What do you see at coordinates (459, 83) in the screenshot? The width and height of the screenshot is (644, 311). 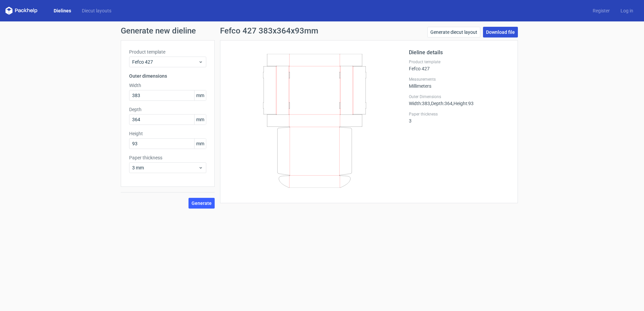 I see `div: Millimeters` at bounding box center [459, 83].